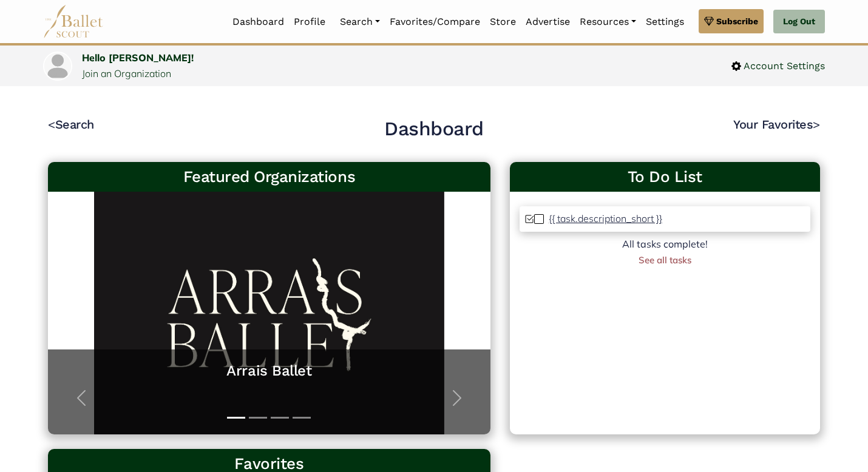  What do you see at coordinates (57, 66) in the screenshot?
I see `img: profile picture` at bounding box center [57, 66].